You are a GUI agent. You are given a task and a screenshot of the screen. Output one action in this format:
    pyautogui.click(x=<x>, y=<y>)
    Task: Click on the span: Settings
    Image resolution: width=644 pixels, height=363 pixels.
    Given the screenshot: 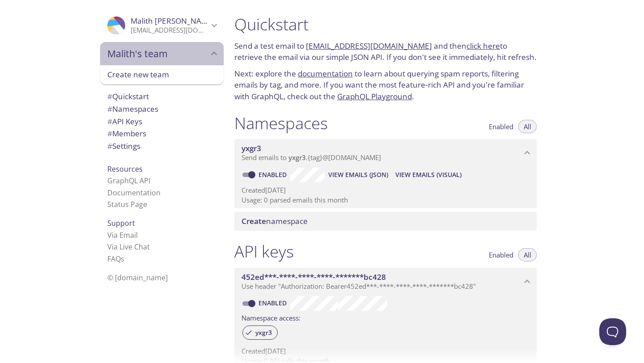 What is the action you would take?
    pyautogui.click(x=124, y=146)
    